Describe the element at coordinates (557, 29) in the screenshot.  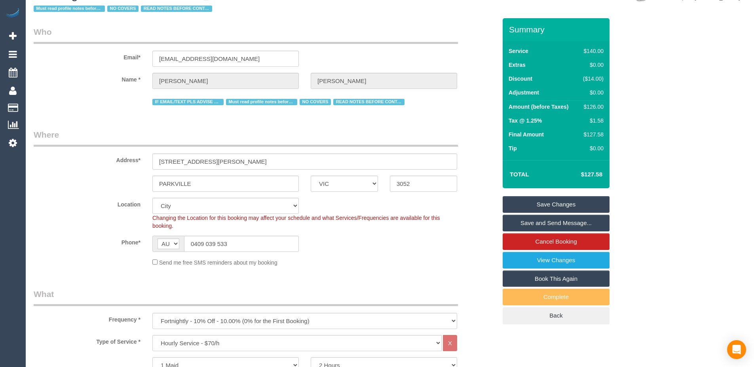
I see `h3: Summary` at that location.